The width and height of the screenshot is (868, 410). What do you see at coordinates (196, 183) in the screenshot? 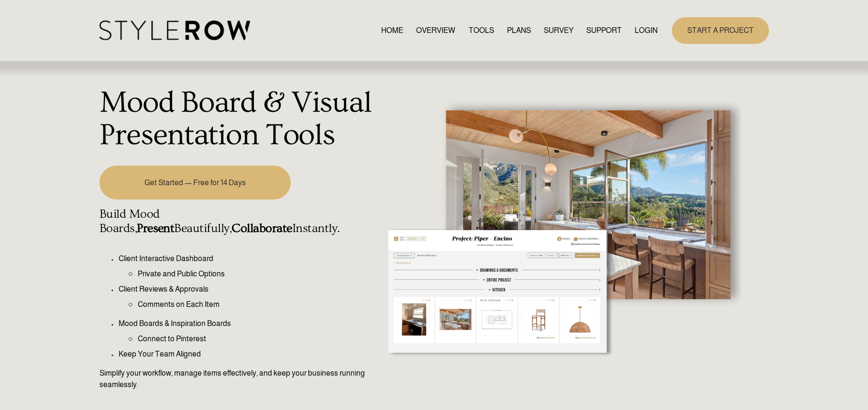
I see `a: Get Started — Free for 14 Days` at bounding box center [196, 183].